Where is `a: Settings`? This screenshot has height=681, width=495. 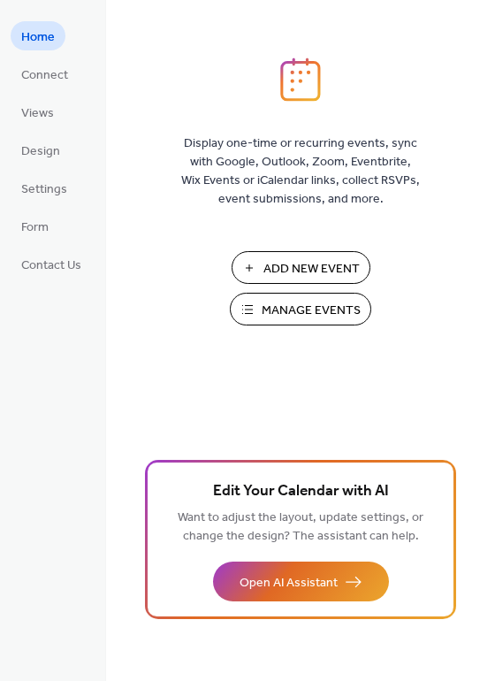 a: Settings is located at coordinates (44, 187).